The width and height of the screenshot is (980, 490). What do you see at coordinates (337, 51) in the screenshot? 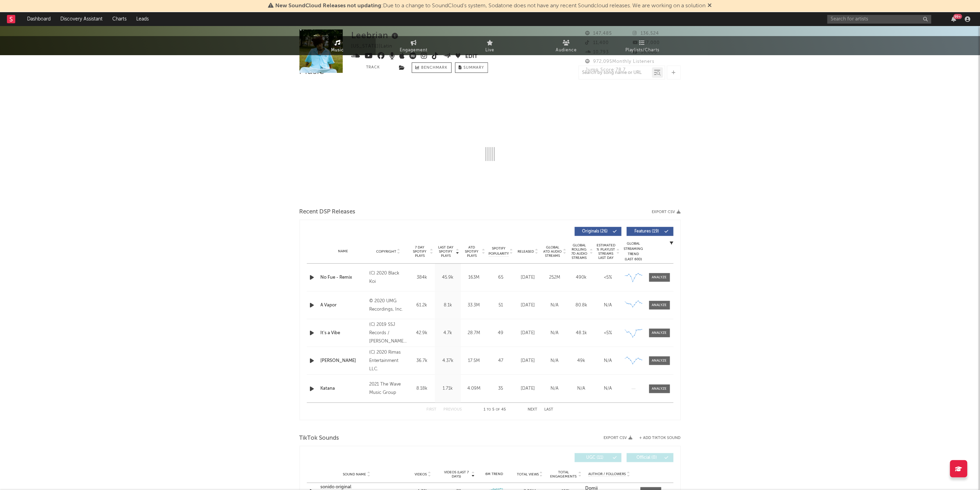
I see `span: Music` at bounding box center [337, 51].